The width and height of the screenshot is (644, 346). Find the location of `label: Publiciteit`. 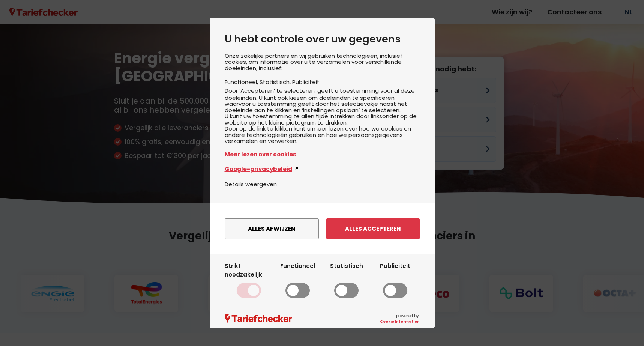

label: Publiciteit is located at coordinates (395, 280).